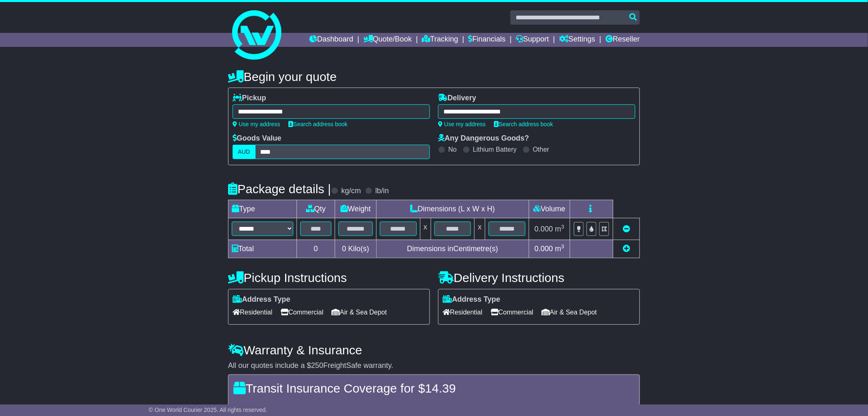 This screenshot has width=868, height=416. I want to click on td: Type, so click(263, 209).